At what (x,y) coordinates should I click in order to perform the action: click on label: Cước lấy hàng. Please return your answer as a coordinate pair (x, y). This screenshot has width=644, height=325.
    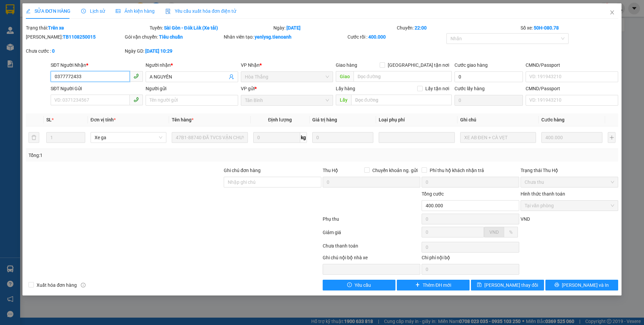
    Looking at the image, I should click on (470, 88).